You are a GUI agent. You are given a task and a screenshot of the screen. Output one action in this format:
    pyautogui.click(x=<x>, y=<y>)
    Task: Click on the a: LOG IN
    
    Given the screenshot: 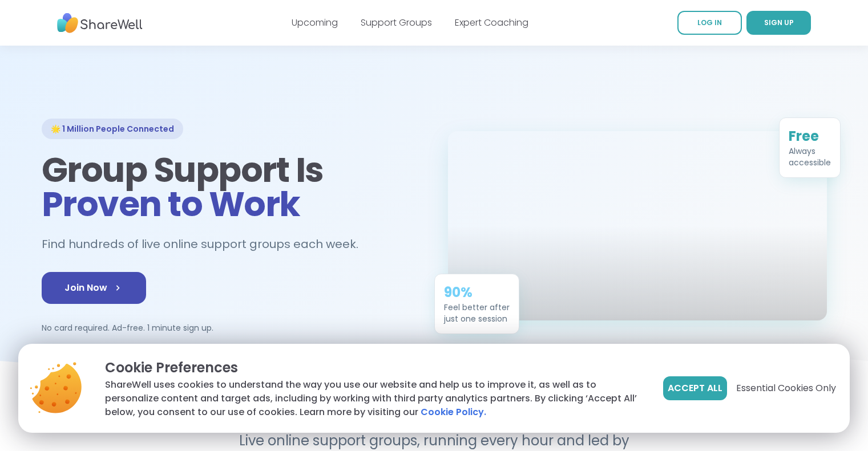 What is the action you would take?
    pyautogui.click(x=709, y=23)
    